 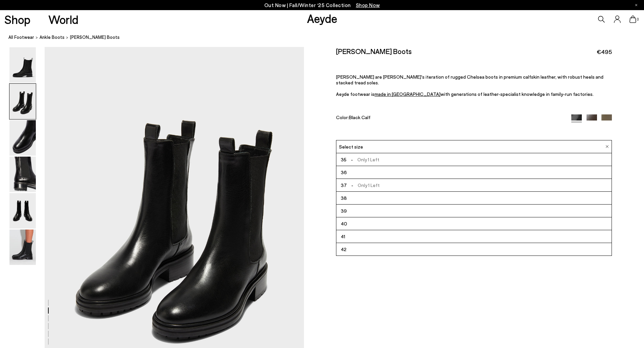 What do you see at coordinates (23, 247) in the screenshot?
I see `img: Jack Chelsea Boots - Image 6` at bounding box center [23, 247].